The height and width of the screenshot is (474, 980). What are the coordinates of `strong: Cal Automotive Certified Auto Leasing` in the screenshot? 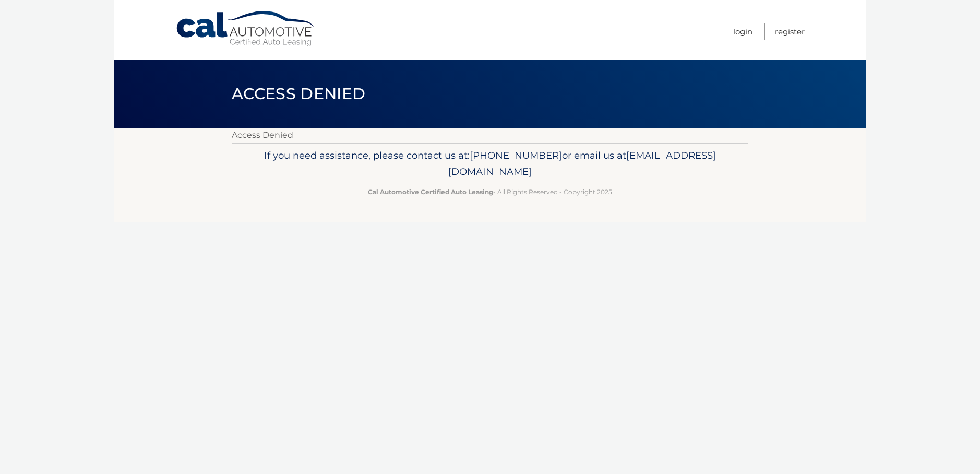 It's located at (430, 192).